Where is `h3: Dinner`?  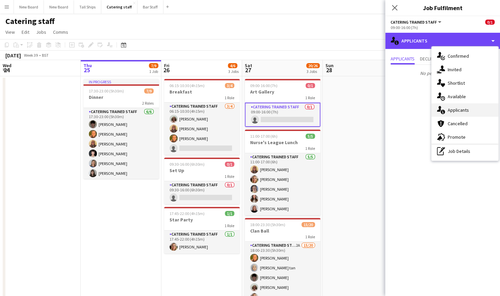
h3: Dinner is located at coordinates (121, 97).